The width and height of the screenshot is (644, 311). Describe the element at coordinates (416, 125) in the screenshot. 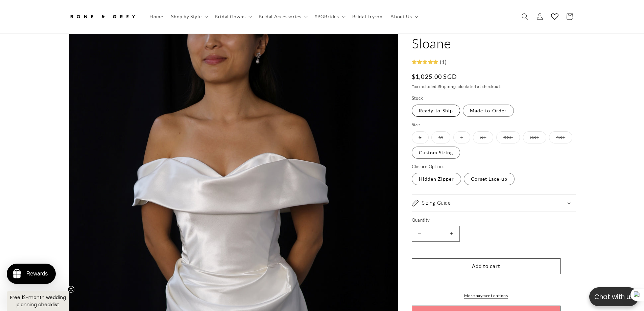

I see `legend: Size` at that location.